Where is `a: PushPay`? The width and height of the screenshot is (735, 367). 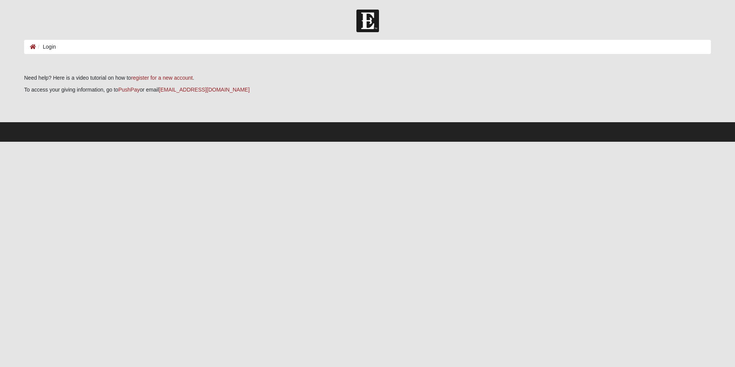
a: PushPay is located at coordinates (129, 90).